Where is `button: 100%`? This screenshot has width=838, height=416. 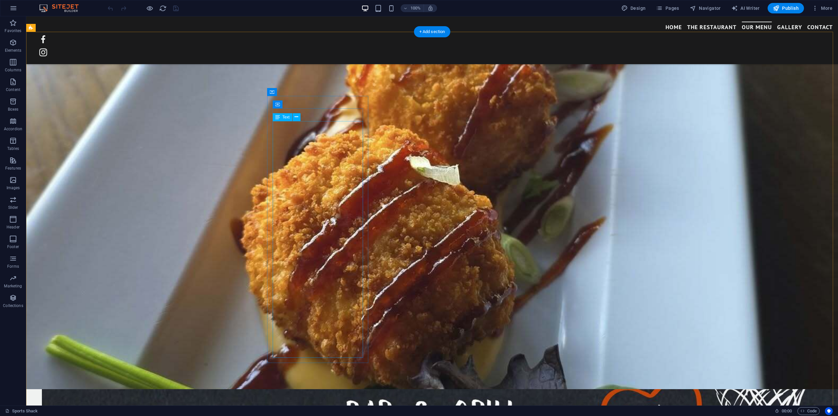 button: 100% is located at coordinates (412, 8).